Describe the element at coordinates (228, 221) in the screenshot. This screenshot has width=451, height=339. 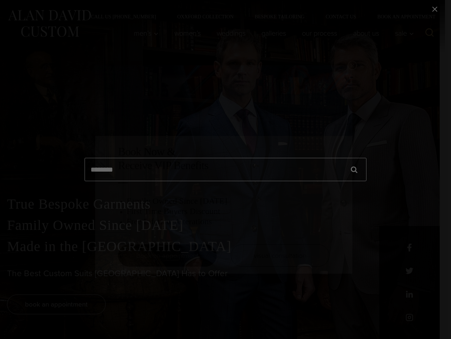
I see `h3: Free Lifetime Alterations` at that location.